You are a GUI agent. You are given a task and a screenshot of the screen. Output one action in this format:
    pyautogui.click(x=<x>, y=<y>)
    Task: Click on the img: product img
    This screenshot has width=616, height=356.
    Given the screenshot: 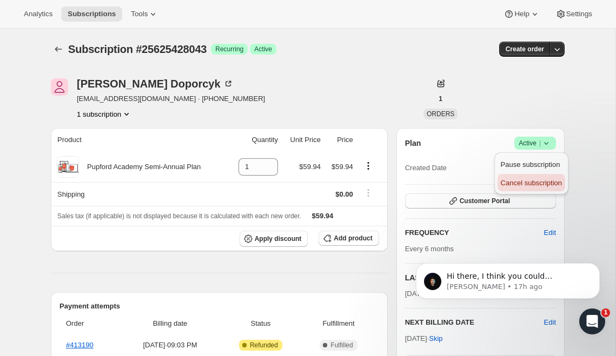 What is the action you would take?
    pyautogui.click(x=68, y=167)
    